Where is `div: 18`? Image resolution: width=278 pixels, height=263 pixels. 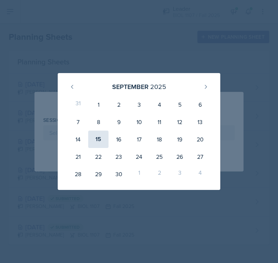 div: 18 is located at coordinates (159, 139).